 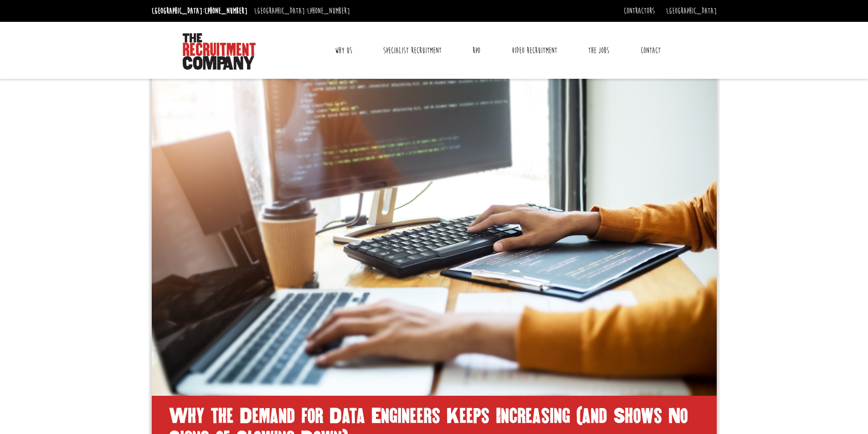 What do you see at coordinates (413, 51) in the screenshot?
I see `a: Specialist Recruitment` at bounding box center [413, 51].